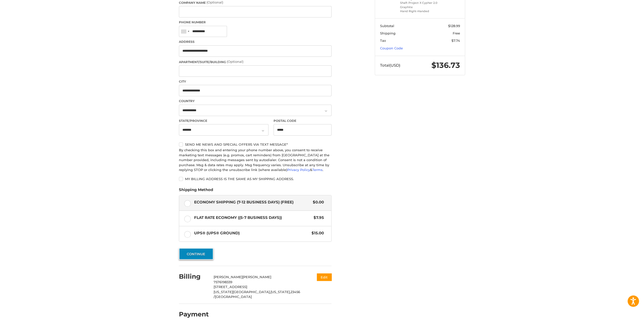  What do you see at coordinates (456, 33) in the screenshot?
I see `span: Free` at bounding box center [456, 33].